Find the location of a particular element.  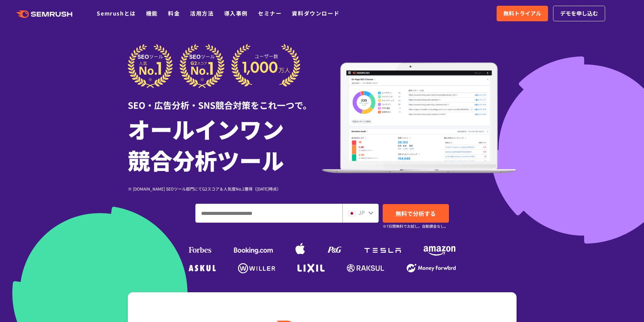

span: 無料で分析する is located at coordinates (415, 213).